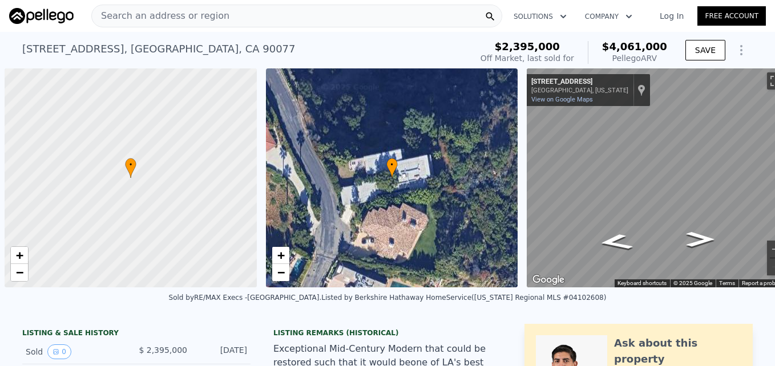  I want to click on path: Go Northwest, Stradella Rd, so click(616, 242).